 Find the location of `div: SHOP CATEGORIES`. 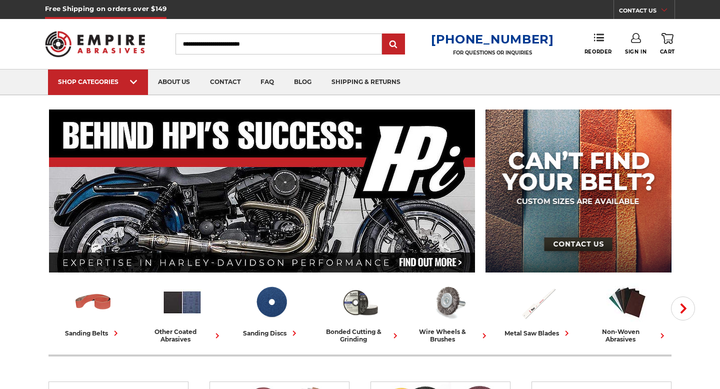

div: SHOP CATEGORIES is located at coordinates (98, 81).